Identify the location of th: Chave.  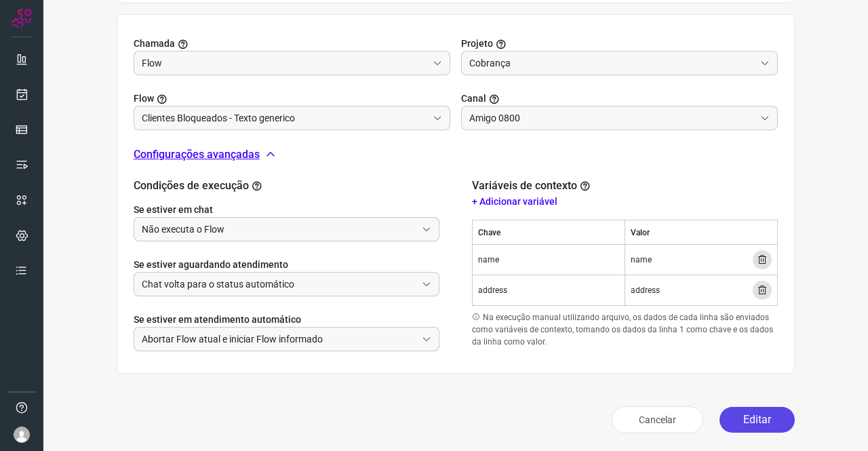
(549, 232).